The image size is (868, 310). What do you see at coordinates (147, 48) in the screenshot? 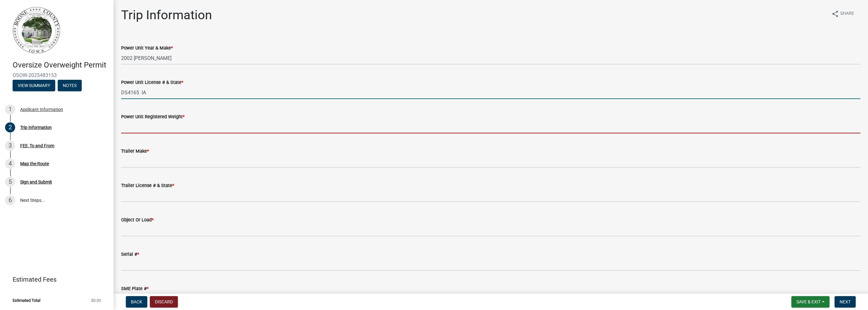
I see `label: Power Unit Year & Make` at bounding box center [147, 48].